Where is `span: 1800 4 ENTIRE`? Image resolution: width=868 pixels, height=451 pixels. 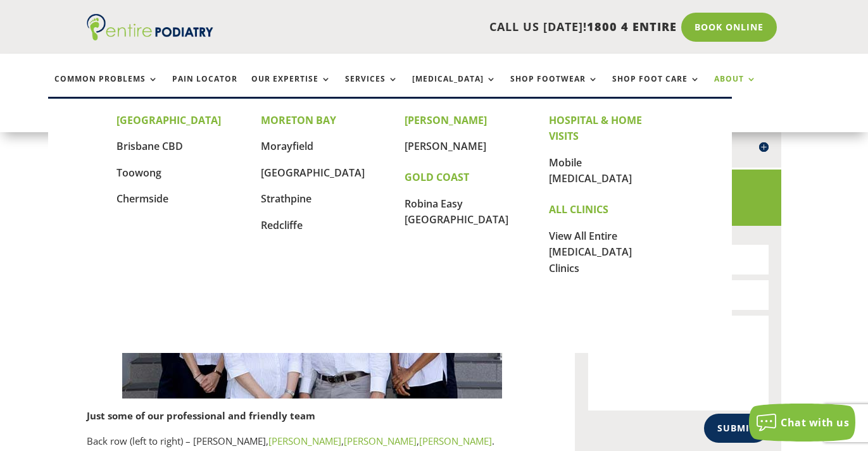
span: 1800 4 ENTIRE is located at coordinates (632, 26).